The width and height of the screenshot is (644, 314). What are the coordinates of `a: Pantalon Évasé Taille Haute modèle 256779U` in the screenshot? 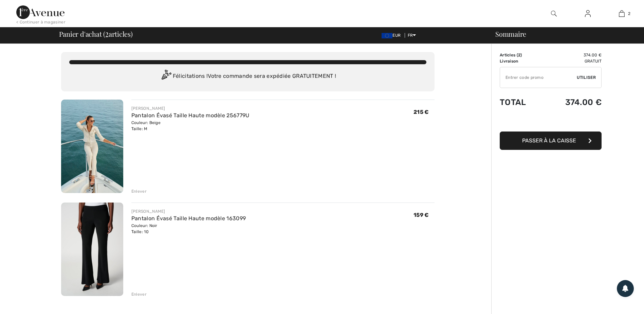 It's located at (191, 115).